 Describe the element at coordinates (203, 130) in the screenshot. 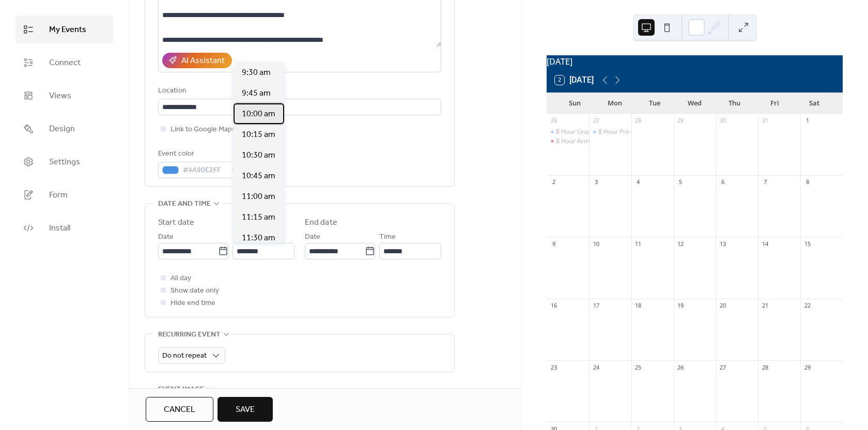

I see `span: Link to Google Maps` at that location.